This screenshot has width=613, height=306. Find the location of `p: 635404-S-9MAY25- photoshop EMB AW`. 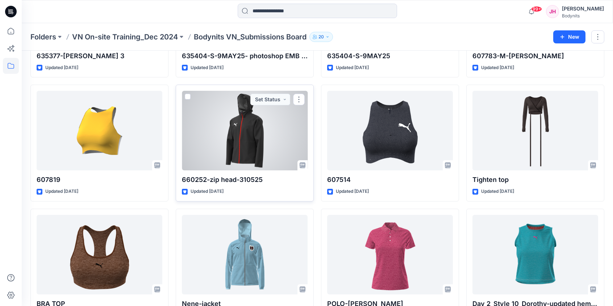

p: 635404-S-9MAY25- photoshop EMB AW is located at coordinates (244, 56).